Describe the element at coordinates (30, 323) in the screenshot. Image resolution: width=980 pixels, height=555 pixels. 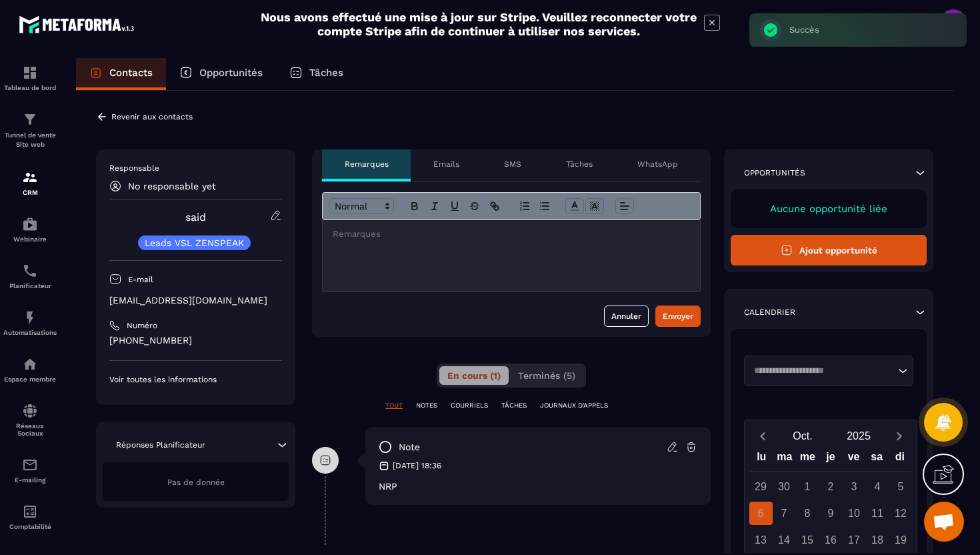
I see `a: automationsautomationsAutomatisations` at that location.